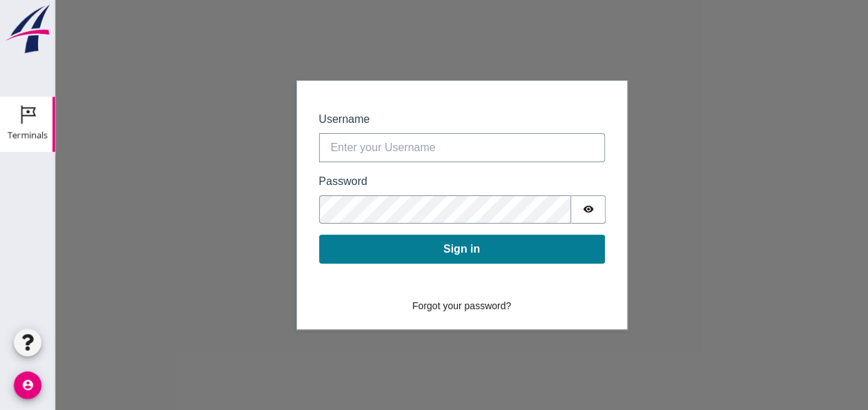 This screenshot has height=410, width=868. Describe the element at coordinates (407, 181) in the screenshot. I see `label: Password` at that location.